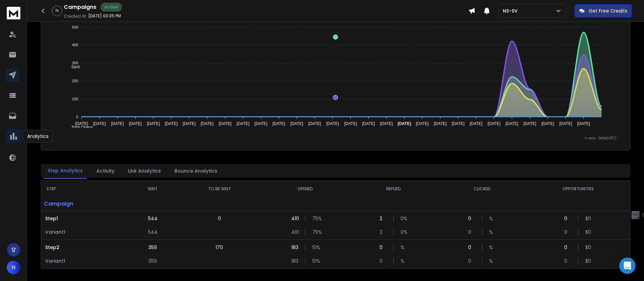 This screenshot has width=644, height=281. I want to click on tspan: 300, so click(75, 63).